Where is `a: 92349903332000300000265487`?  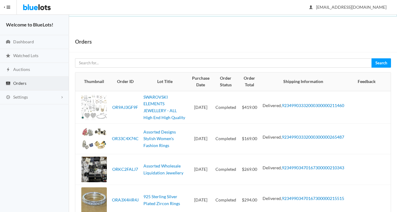 a: 92349903332000300000265487 is located at coordinates (313, 137).